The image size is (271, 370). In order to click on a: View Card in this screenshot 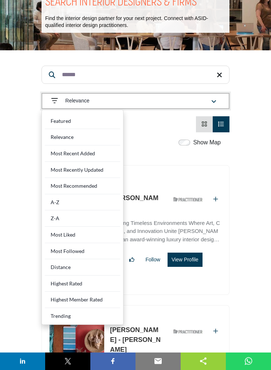, I will do `click(204, 124)`.